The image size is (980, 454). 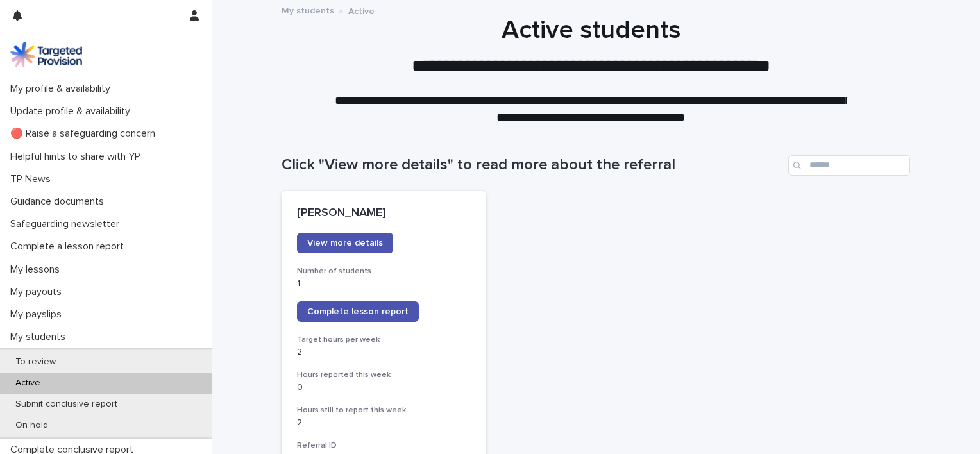 I want to click on p: 0, so click(x=384, y=387).